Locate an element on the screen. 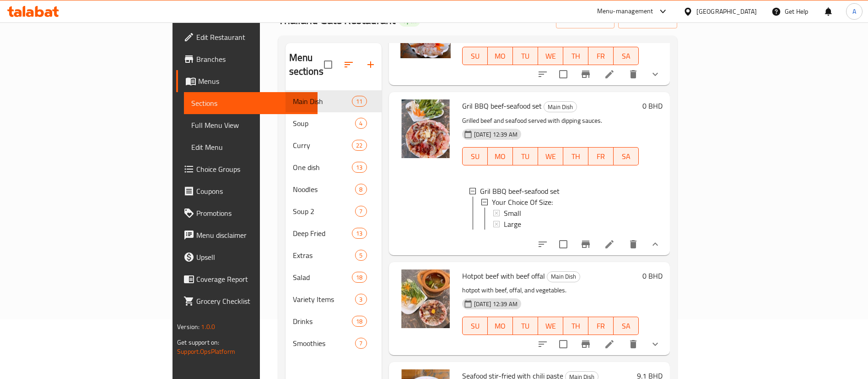 The width and height of the screenshot is (868, 379). svg: Show Choices is located at coordinates (655, 343).